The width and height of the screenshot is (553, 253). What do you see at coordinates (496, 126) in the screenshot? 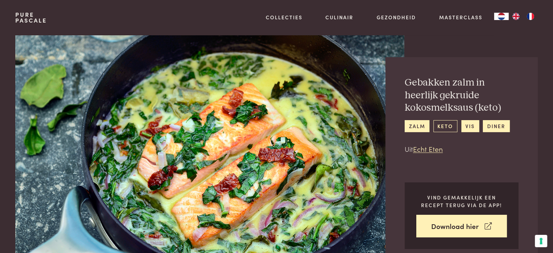
I see `a: diner` at bounding box center [496, 126].